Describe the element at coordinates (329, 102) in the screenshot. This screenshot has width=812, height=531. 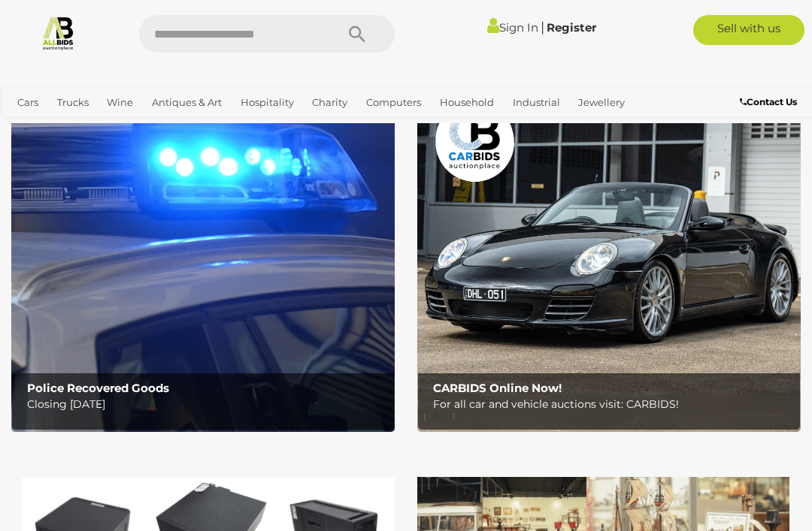
I see `a: Charity` at that location.